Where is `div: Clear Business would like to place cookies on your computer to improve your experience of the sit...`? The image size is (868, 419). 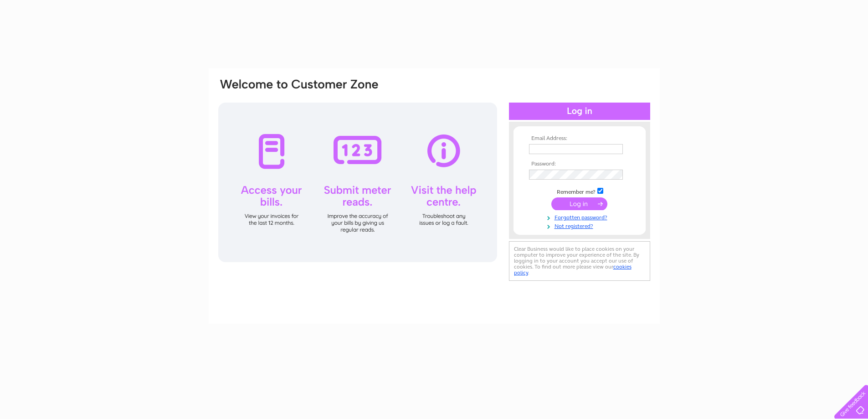
div: Clear Business would like to place cookies on your computer to improve your experience of the sit... is located at coordinates (580, 261).